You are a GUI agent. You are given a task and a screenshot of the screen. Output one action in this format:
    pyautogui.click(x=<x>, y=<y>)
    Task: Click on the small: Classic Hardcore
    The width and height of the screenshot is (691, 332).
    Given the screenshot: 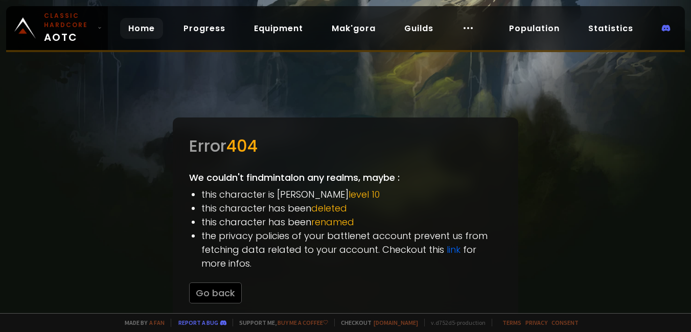 What is the action you would take?
    pyautogui.click(x=69, y=20)
    